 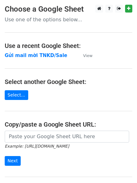 What do you see at coordinates (85, 55) in the screenshot?
I see `a: View` at bounding box center [85, 55].